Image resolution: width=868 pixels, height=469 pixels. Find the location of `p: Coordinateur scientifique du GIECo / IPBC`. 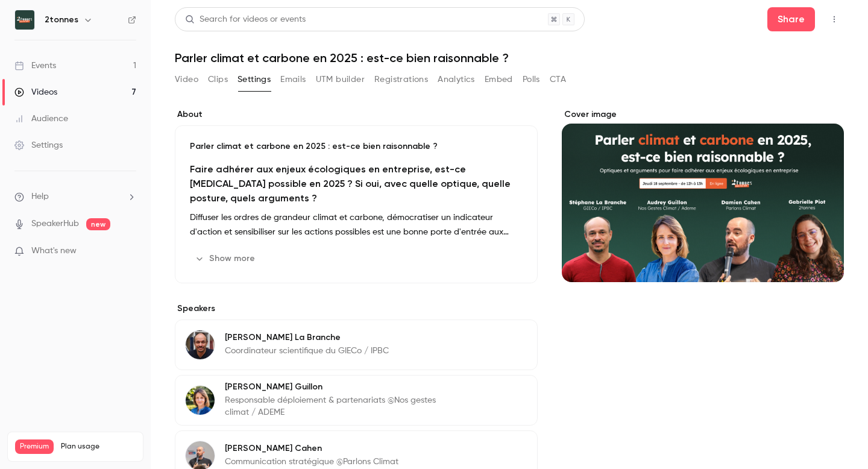

p: Coordinateur scientifique du GIECo / IPBC is located at coordinates (307, 351).